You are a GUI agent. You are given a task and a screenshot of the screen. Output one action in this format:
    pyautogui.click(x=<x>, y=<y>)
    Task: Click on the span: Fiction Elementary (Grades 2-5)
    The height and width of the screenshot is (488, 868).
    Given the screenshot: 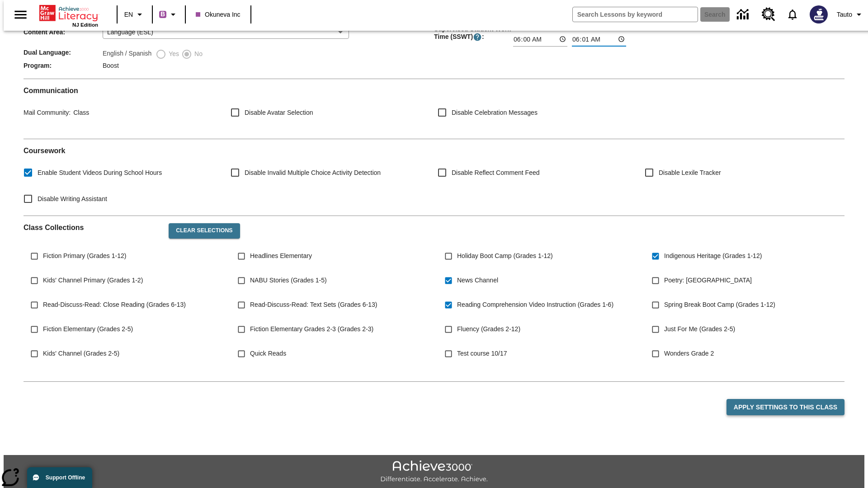 What is the action you would take?
    pyautogui.click(x=88, y=329)
    